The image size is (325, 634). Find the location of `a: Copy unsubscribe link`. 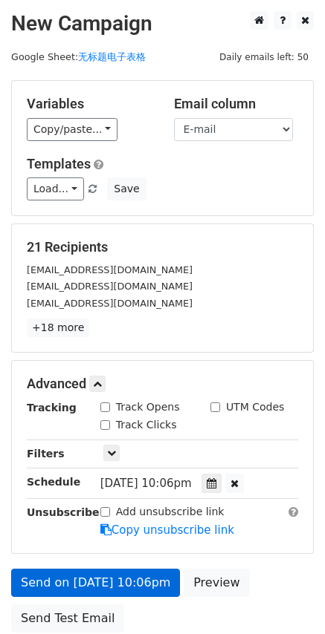

a: Copy unsubscribe link is located at coordinates (167, 530).